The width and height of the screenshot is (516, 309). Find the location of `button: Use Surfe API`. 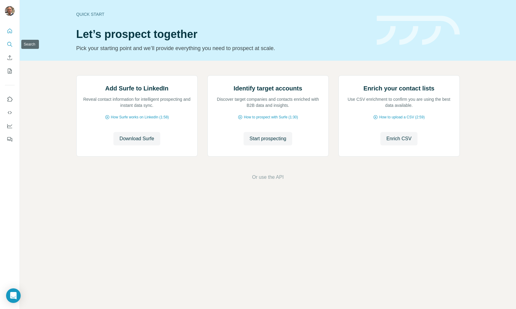

button: Use Surfe API is located at coordinates (10, 113).